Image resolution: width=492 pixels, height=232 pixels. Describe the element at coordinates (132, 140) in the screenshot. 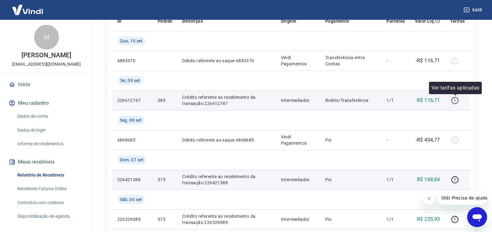

I see `p: 6868685` at that location.